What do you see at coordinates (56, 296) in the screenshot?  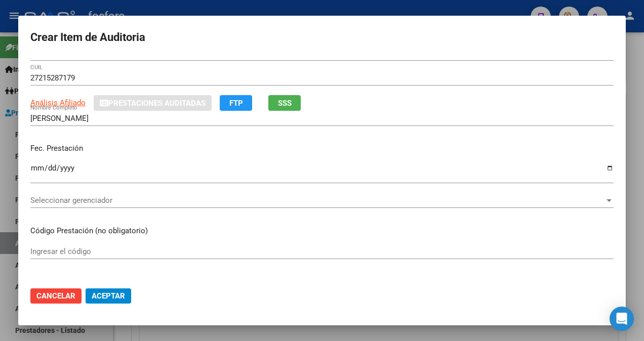 I see `button: Cancelar` at bounding box center [56, 296].